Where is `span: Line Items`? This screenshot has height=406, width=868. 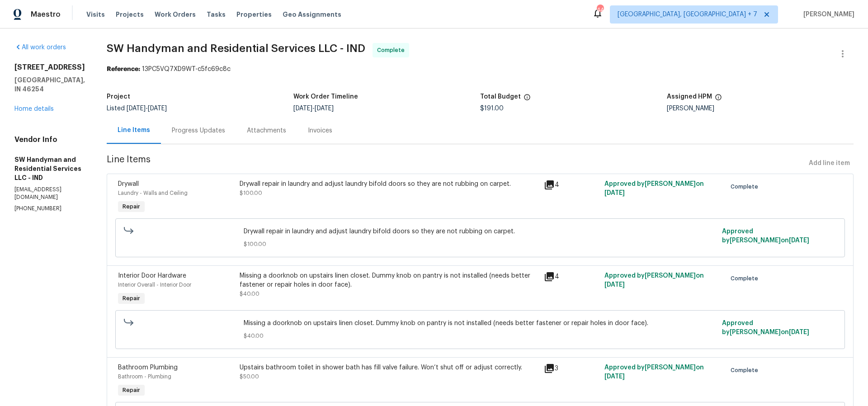
span: Line Items is located at coordinates (456, 164).